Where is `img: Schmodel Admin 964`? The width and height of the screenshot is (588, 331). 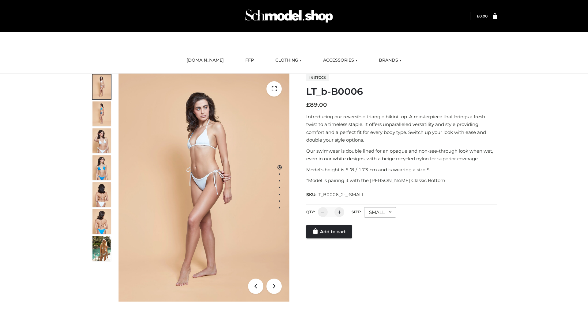 img: Schmodel Admin 964 is located at coordinates (289, 16).